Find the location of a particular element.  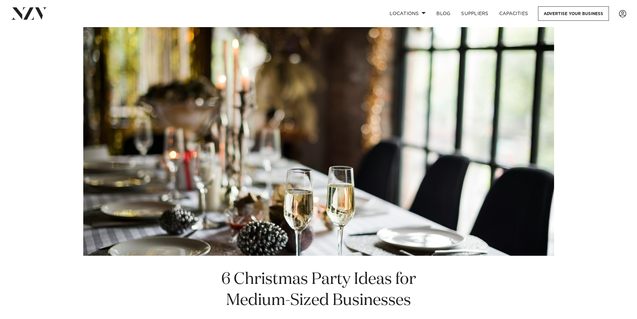

a: Advertise your business is located at coordinates (573, 13).